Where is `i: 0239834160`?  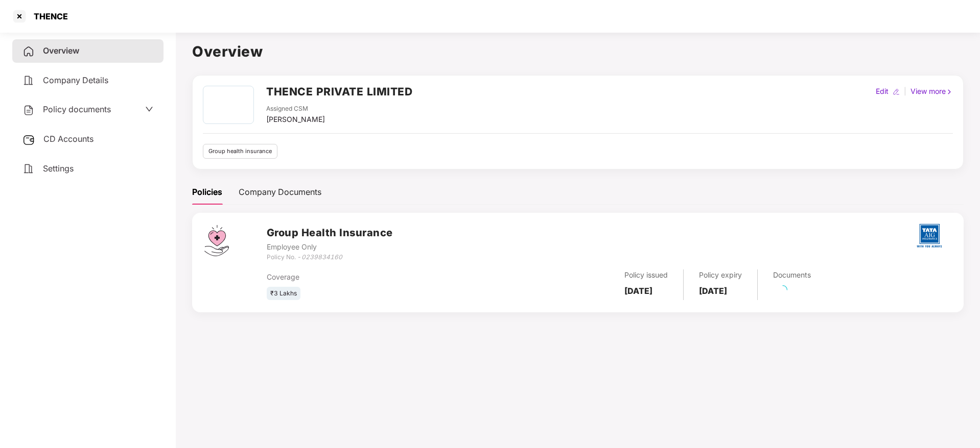 i: 0239834160 is located at coordinates (322, 257).